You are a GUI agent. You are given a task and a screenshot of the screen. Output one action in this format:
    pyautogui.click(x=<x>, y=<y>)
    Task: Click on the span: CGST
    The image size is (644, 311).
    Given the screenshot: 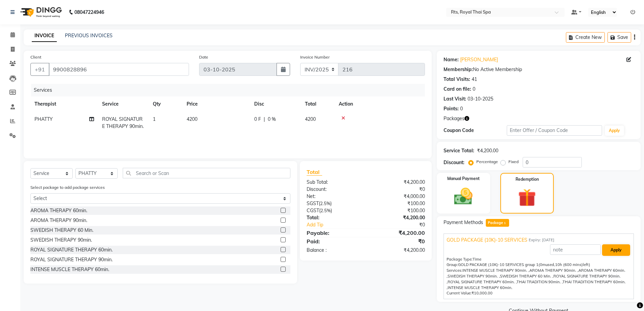 What is the action you would take?
    pyautogui.click(x=312, y=210)
    